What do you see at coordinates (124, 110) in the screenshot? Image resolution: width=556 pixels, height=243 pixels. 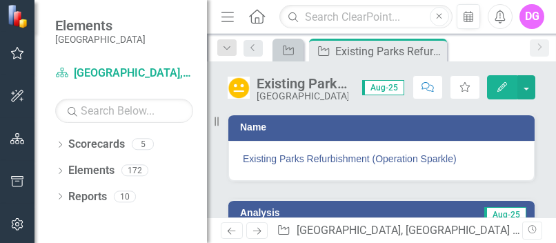 I see `input: Search Below...` at bounding box center [124, 110].